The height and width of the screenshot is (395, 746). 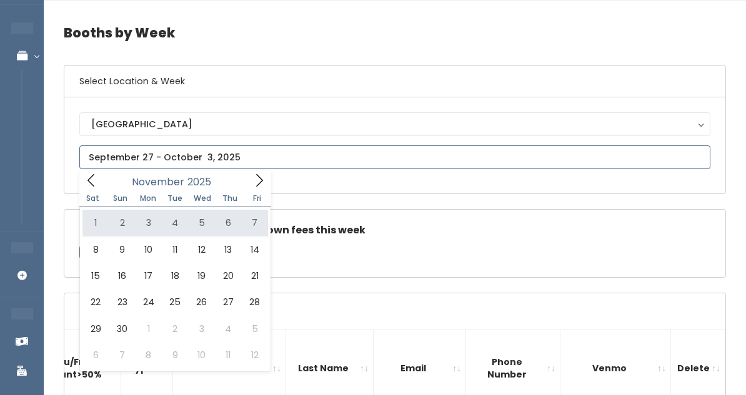 I want to click on span: November 27, 2025, so click(x=228, y=302).